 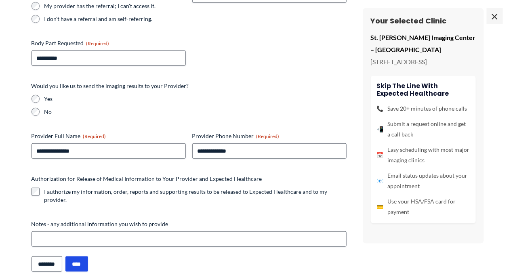 I want to click on label: Notes - any additional information you wish to provide, so click(x=189, y=224).